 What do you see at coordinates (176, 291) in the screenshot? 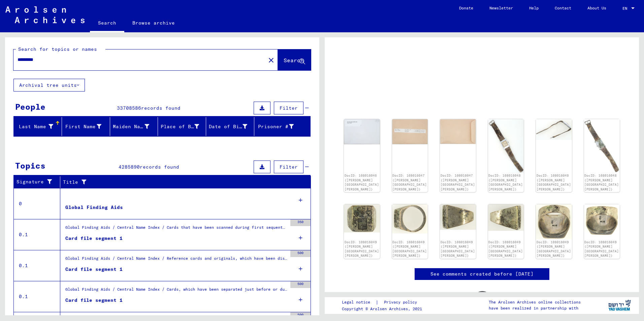
I see `div: Global Finding Aids / Central Name Index / Cards, which have been separated just before or during...` at bounding box center [176, 291].